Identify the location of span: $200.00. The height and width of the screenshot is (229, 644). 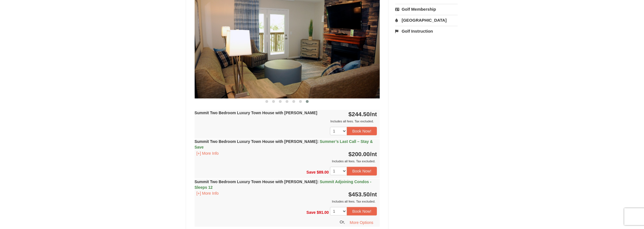
(359, 154).